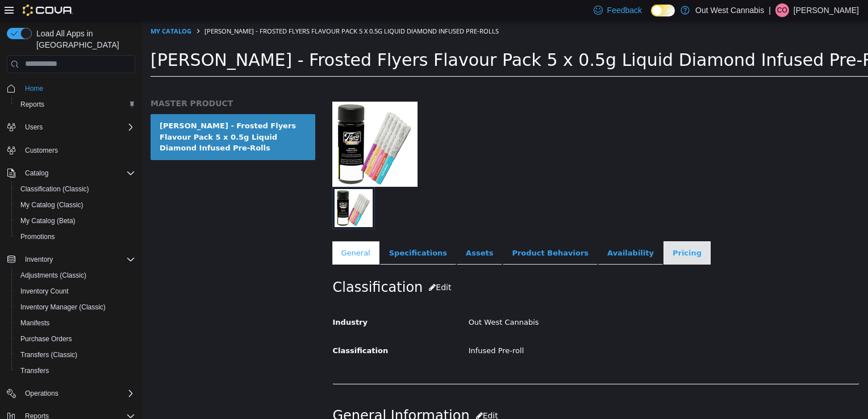 The image size is (868, 419). Describe the element at coordinates (75, 275) in the screenshot. I see `button: Adjustments (Classic)` at that location.